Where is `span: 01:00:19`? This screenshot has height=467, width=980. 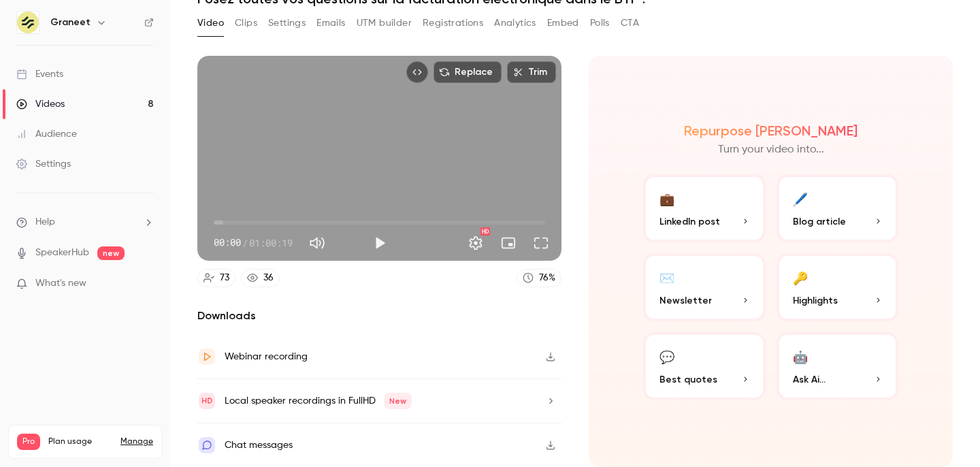
span: 01:00:19 is located at coordinates (271, 242).